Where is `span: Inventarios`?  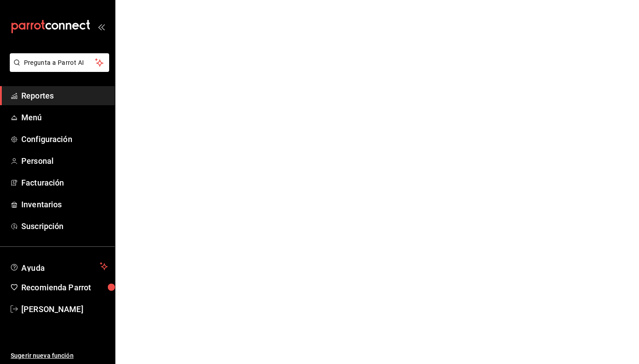
span: Inventarios is located at coordinates (64, 204).